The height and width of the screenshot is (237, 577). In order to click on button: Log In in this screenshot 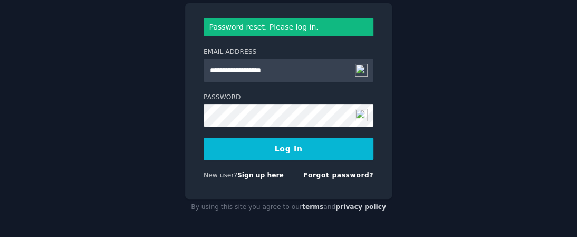, I will do `click(289, 149)`.